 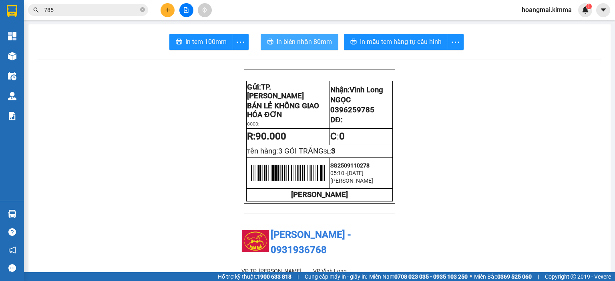 What do you see at coordinates (336, 277) in the screenshot?
I see `span: Cung cấp máy in - giấy in:` at bounding box center [336, 277].